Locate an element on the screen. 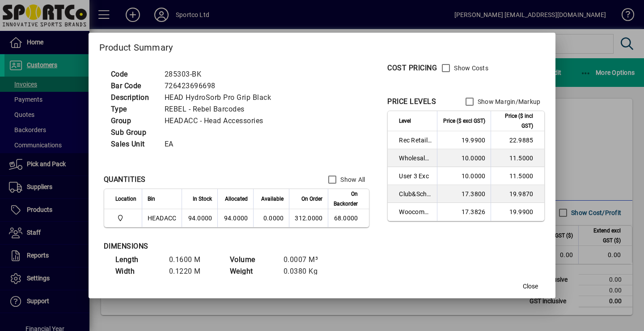 The width and height of the screenshot is (644, 331). span: Wholesale Exc is located at coordinates (415, 158).